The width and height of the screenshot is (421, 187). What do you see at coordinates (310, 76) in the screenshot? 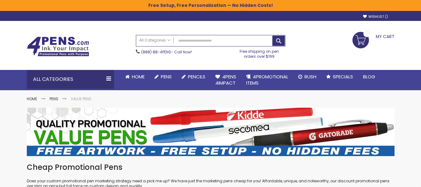
I see `span: Rush` at bounding box center [310, 76].